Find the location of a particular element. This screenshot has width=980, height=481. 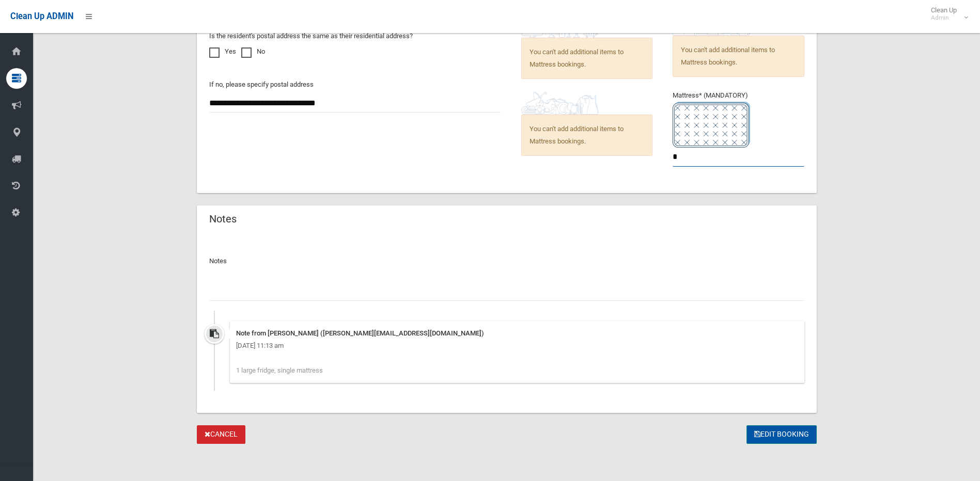

span: Mattress* (MANDATORY) is located at coordinates (738, 119).